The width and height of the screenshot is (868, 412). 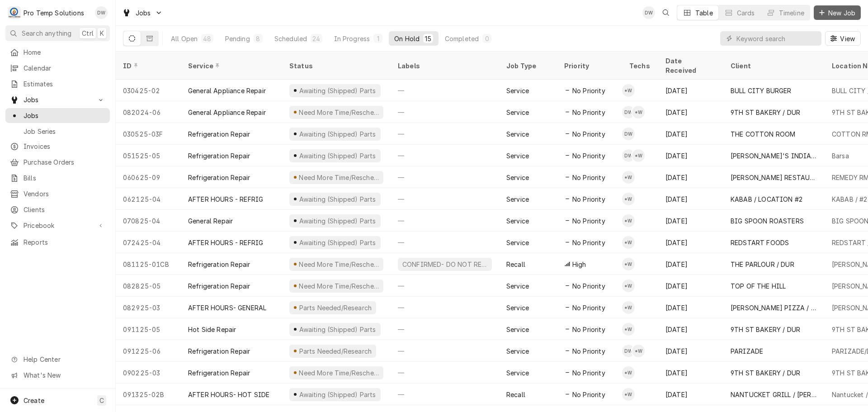 I want to click on div: 082825-05, so click(x=148, y=286).